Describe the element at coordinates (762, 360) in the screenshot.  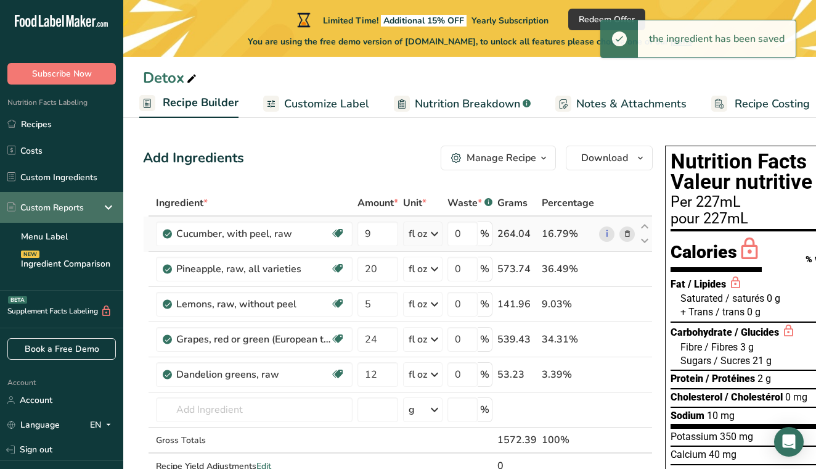
I see `span: 21 g` at that location.